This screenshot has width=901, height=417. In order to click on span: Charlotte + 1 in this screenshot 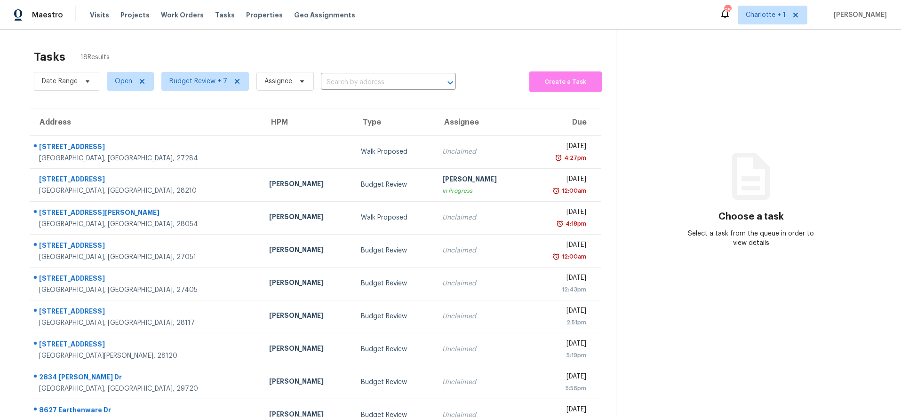, I will do `click(766, 15)`.